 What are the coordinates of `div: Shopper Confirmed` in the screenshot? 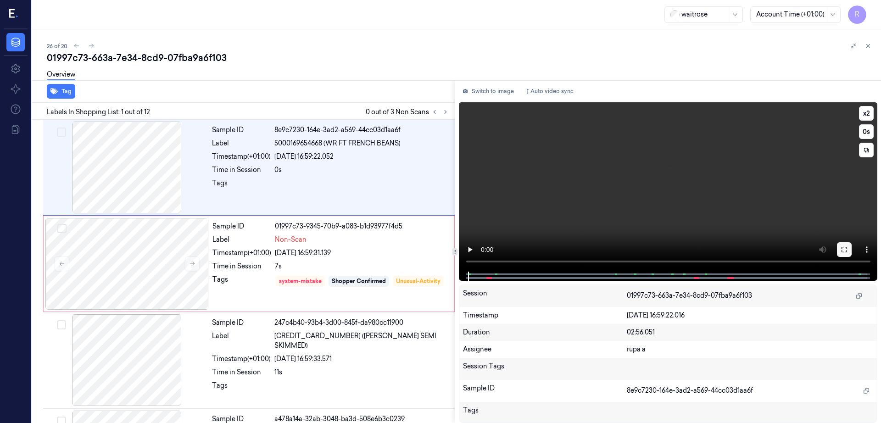 It's located at (359, 281).